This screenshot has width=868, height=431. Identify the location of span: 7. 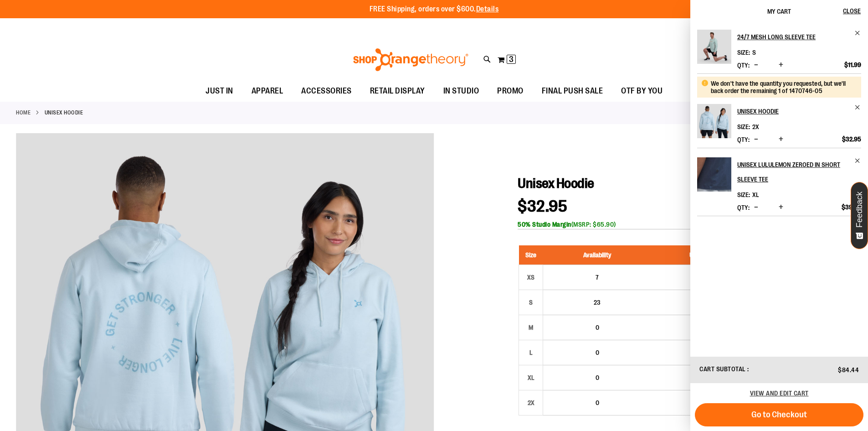
(597, 277).